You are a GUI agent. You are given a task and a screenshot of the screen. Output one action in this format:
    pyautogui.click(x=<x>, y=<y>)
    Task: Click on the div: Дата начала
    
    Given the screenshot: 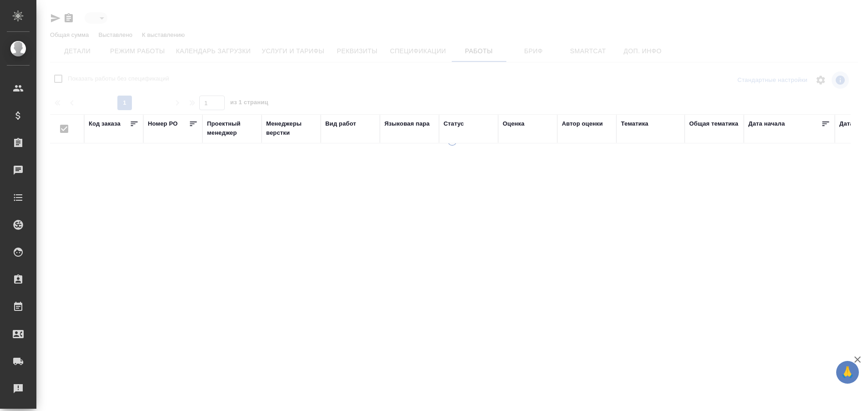 What is the action you would take?
    pyautogui.click(x=767, y=124)
    